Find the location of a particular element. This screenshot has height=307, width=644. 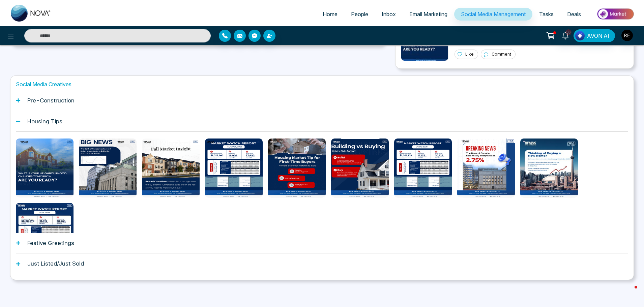

span: 10 is located at coordinates (568, 33).